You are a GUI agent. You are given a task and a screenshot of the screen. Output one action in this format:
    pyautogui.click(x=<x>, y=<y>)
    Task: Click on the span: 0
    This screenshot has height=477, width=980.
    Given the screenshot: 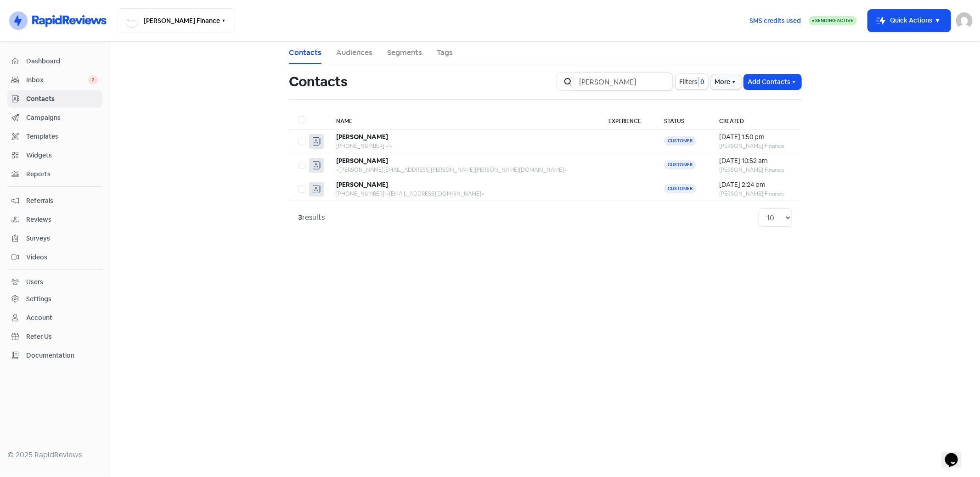 What is the action you would take?
    pyautogui.click(x=701, y=81)
    